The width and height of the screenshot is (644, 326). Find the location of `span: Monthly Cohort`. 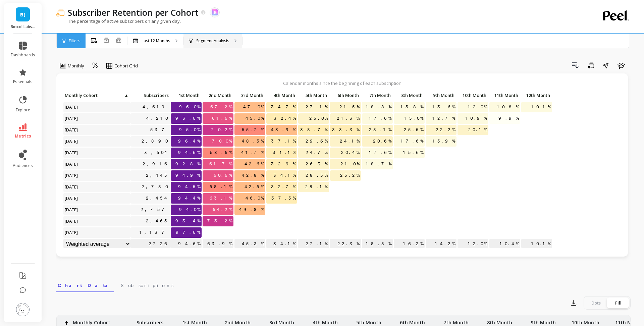

span: Monthly Cohort is located at coordinates (94, 95).